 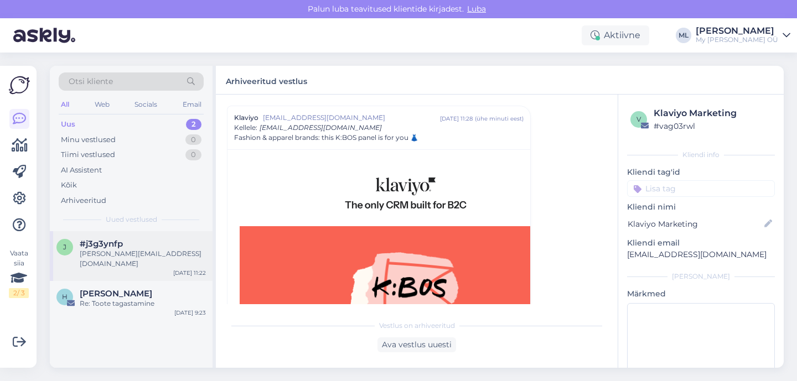 I want to click on span: j, so click(x=65, y=247).